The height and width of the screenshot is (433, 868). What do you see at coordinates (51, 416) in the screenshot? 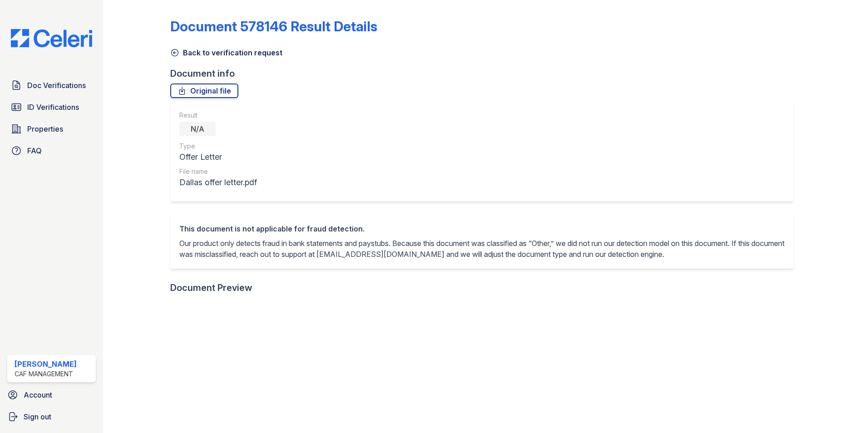
I see `a: Sign out` at bounding box center [51, 416].